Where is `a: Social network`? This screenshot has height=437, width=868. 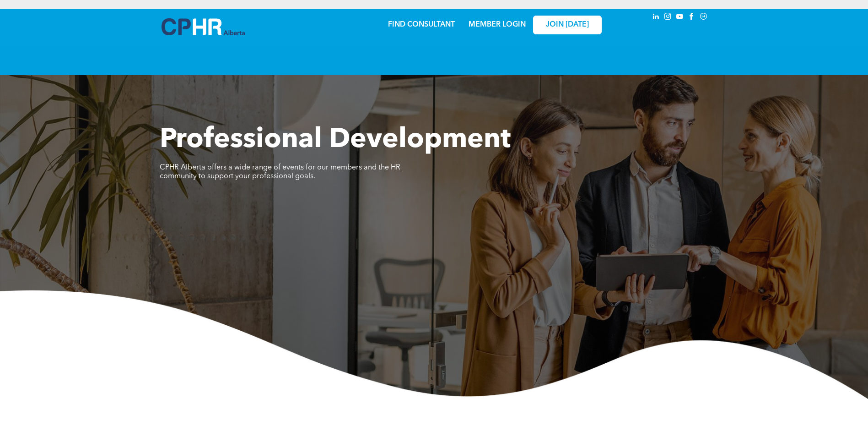 a: Social network is located at coordinates (704, 17).